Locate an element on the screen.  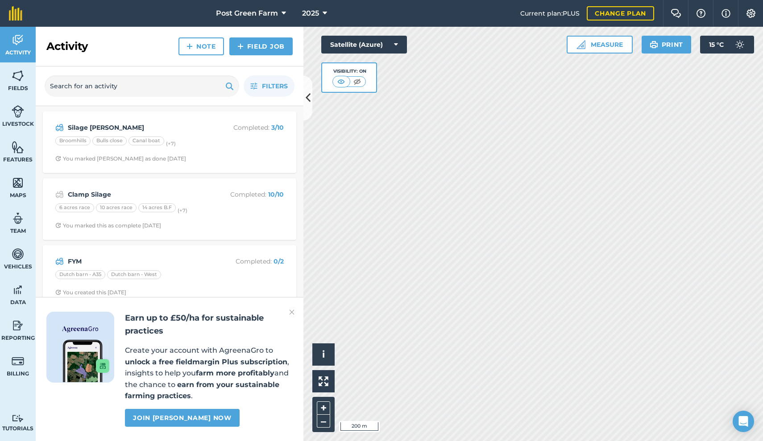
a: FYMCompleted: 0/2Dutch barn - A35Dutch barn - WestClock with arrow pointing clockwiseYou created ... is located at coordinates (169, 276).